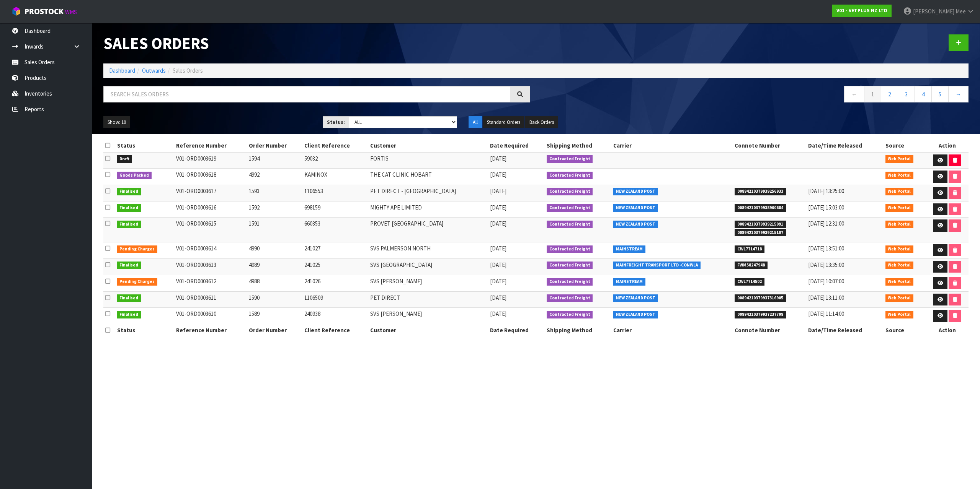 Image resolution: width=980 pixels, height=489 pixels. I want to click on input: Search sales orders, so click(307, 94).